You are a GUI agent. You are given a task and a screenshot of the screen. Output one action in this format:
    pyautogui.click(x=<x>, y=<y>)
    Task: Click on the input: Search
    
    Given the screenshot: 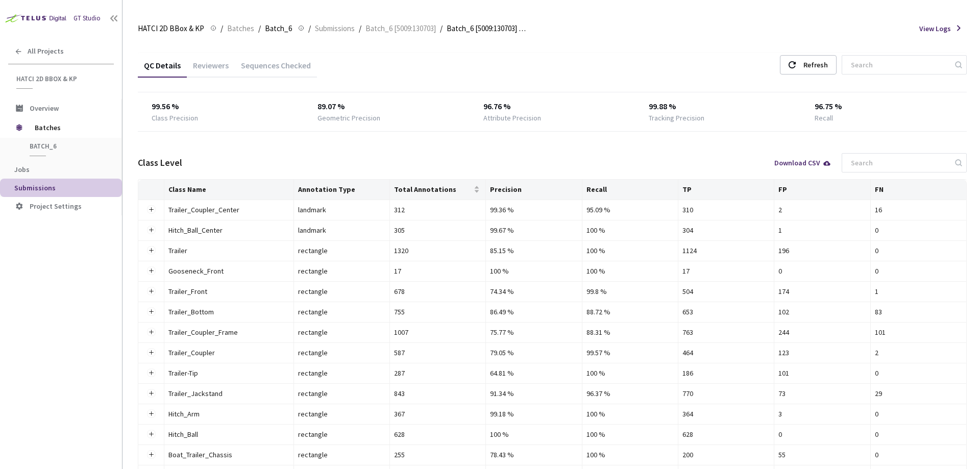 What is the action you would take?
    pyautogui.click(x=899, y=65)
    